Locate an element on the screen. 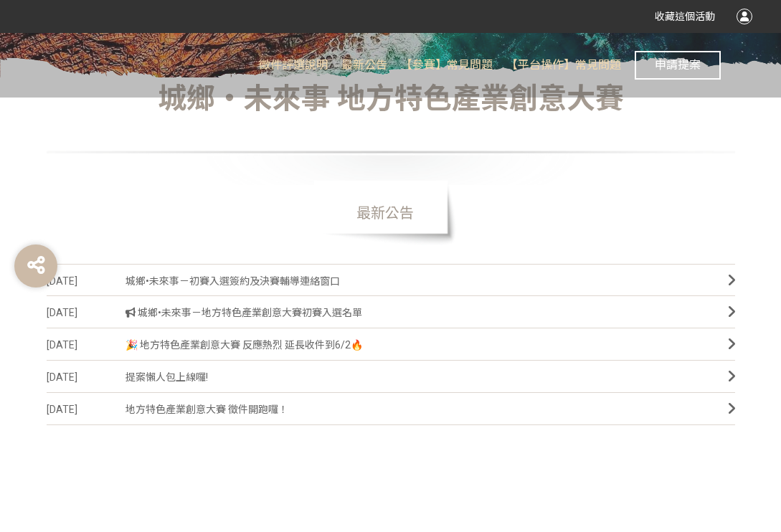 This screenshot has height=532, width=781. a: 最新公告 is located at coordinates (364, 65).